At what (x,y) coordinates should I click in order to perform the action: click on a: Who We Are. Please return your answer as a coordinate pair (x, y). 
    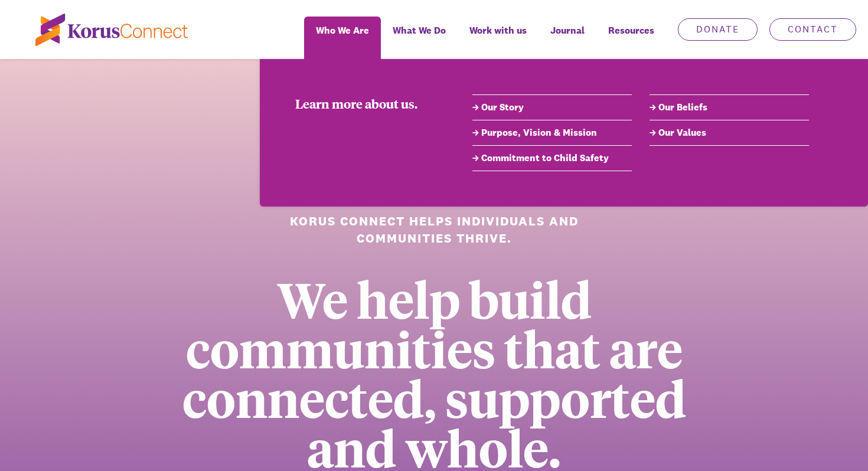
    Looking at the image, I should click on (343, 38).